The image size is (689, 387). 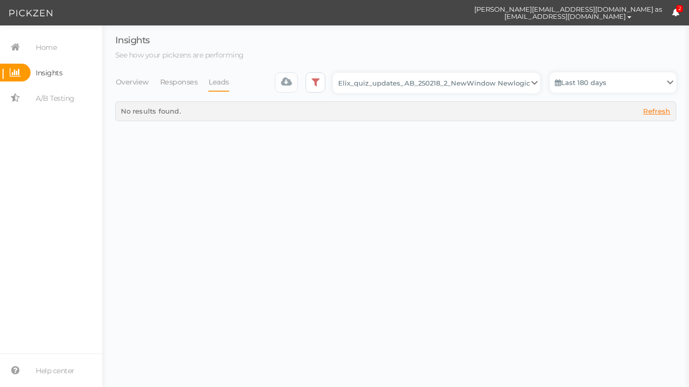 I want to click on li: Overview, so click(x=137, y=82).